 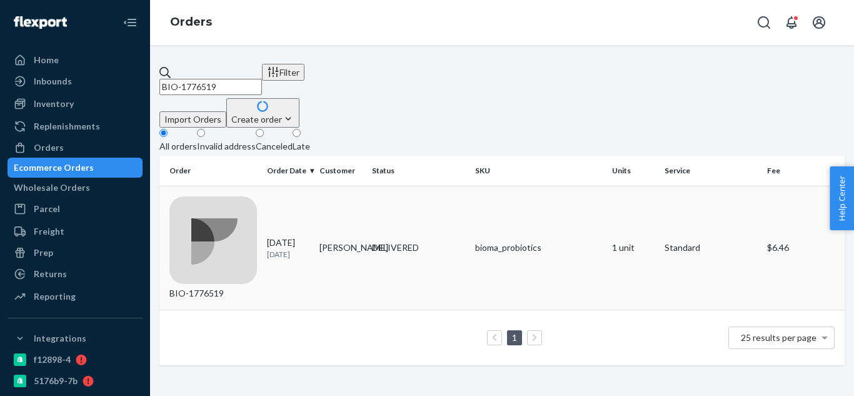 I want to click on button: Open Search Box, so click(x=764, y=23).